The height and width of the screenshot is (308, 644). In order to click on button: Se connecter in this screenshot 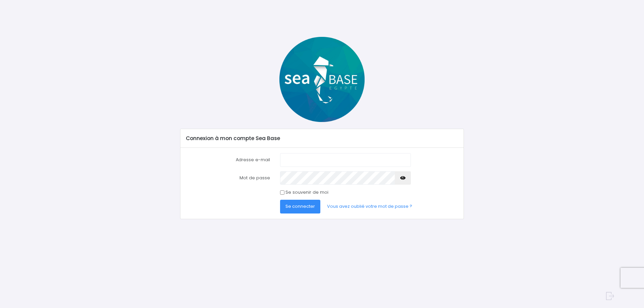, I will do `click(300, 207)`.